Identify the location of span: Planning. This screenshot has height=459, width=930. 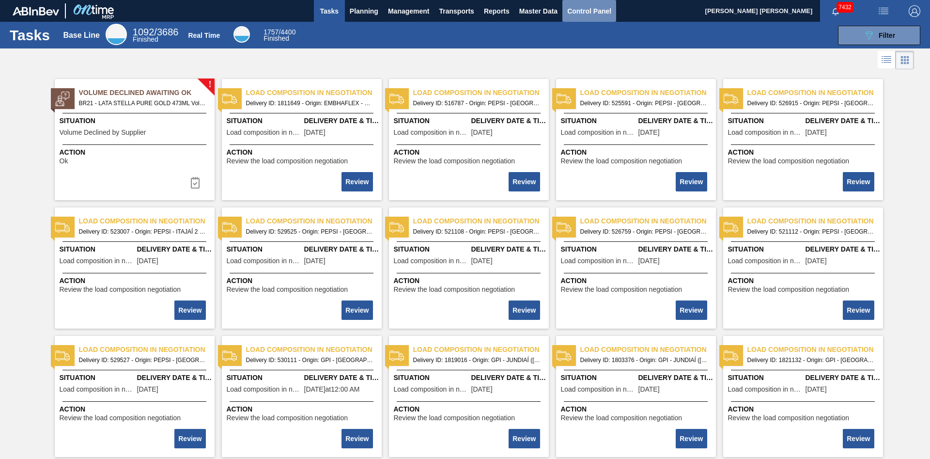
(364, 11).